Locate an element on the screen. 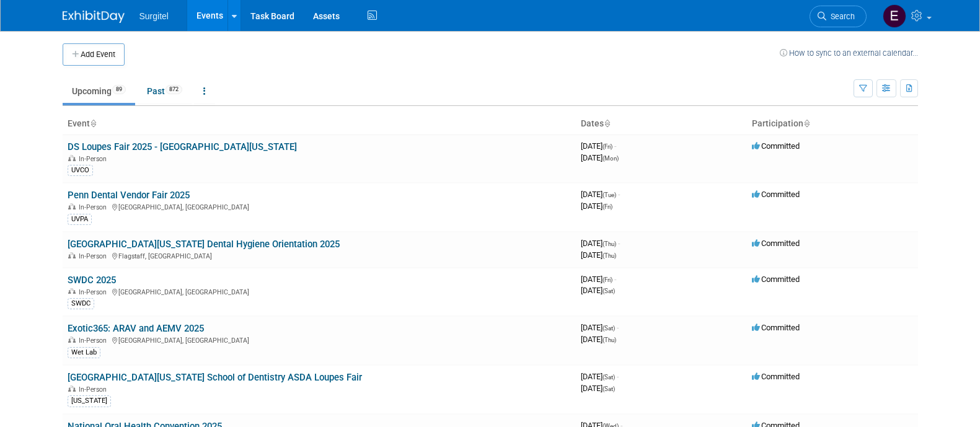 This screenshot has height=427, width=980. a: Upcoming89 is located at coordinates (99, 91).